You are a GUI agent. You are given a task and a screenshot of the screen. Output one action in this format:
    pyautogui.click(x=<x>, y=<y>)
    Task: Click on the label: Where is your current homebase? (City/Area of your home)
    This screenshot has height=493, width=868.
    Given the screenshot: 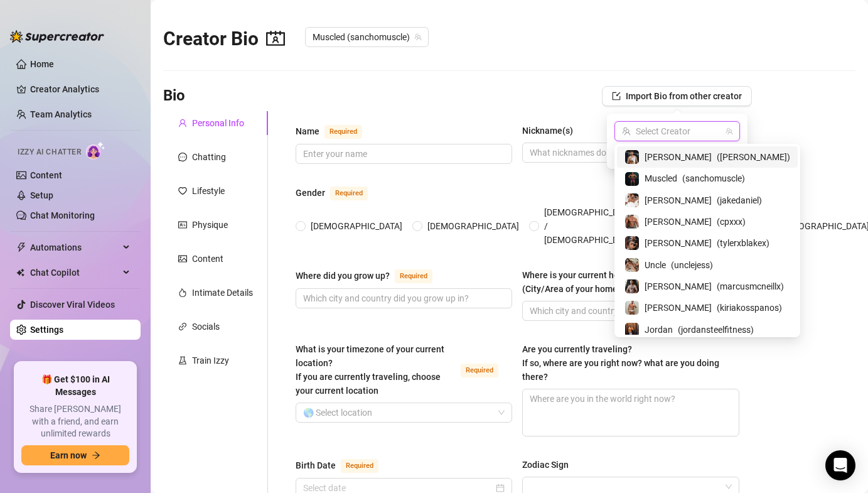 What is the action you would take?
    pyautogui.click(x=631, y=282)
    